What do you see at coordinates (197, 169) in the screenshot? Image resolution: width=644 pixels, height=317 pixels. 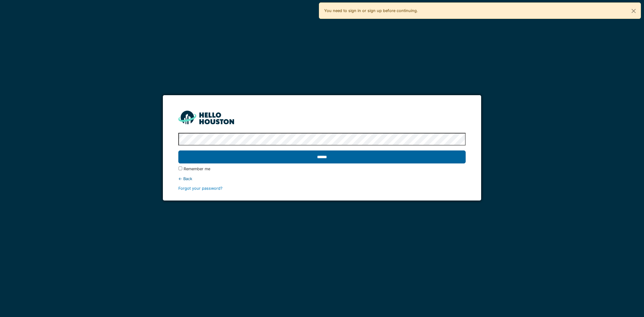 I see `label: Remember me` at bounding box center [197, 169].